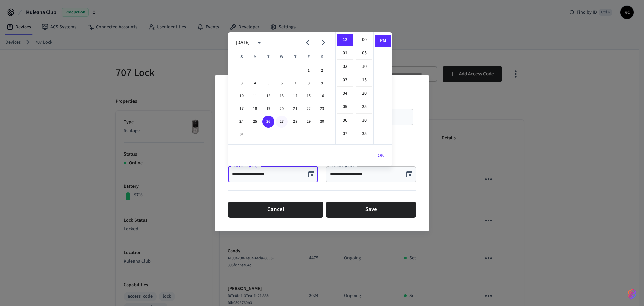  Describe the element at coordinates (268, 109) in the screenshot. I see `button: 19` at that location.